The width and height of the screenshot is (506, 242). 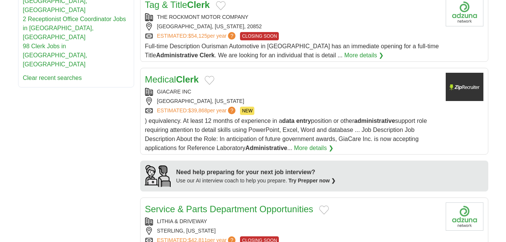 What do you see at coordinates (197, 36) in the screenshot?
I see `span: $54,125` at bounding box center [197, 36].